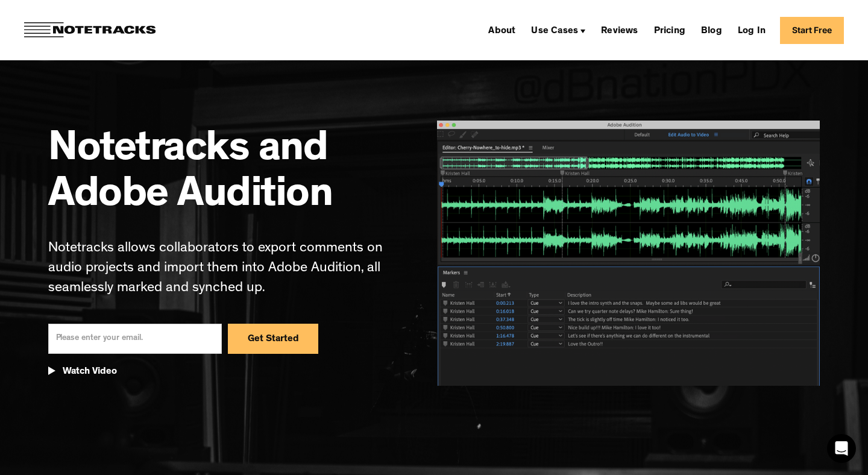  I want to click on a: Blog, so click(712, 30).